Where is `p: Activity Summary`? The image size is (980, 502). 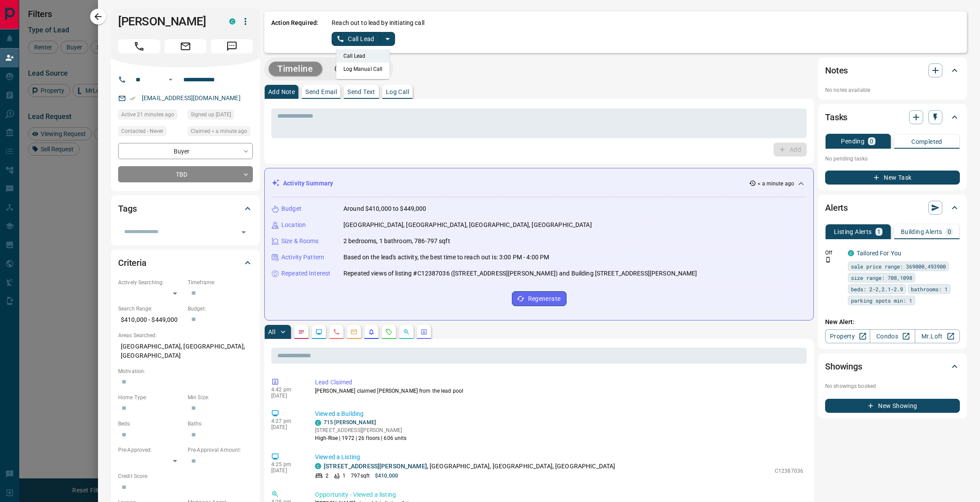
p: Activity Summary is located at coordinates (308, 183).